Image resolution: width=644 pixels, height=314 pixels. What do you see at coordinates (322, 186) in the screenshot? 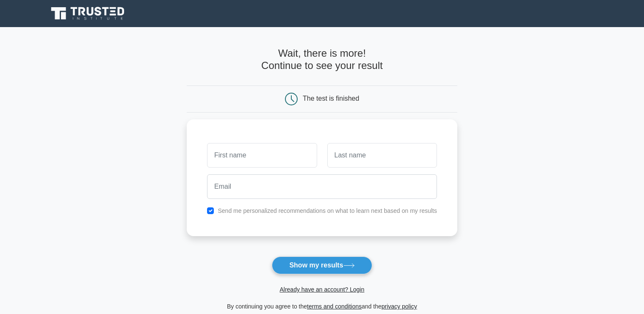
I see `input: Email` at bounding box center [322, 186].